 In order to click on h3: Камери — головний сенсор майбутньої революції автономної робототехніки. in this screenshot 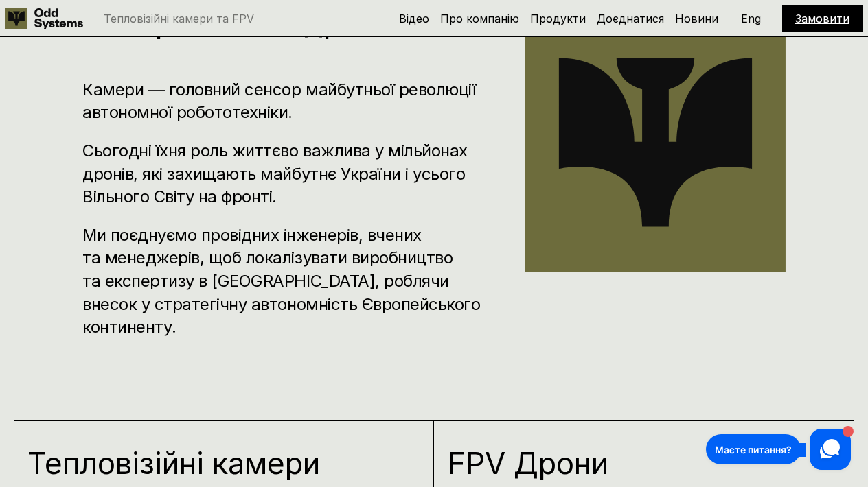, I will do `click(283, 101)`.